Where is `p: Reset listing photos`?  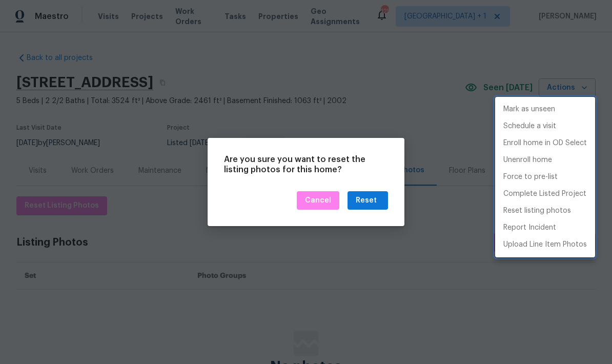 p: Reset listing photos is located at coordinates (537, 210).